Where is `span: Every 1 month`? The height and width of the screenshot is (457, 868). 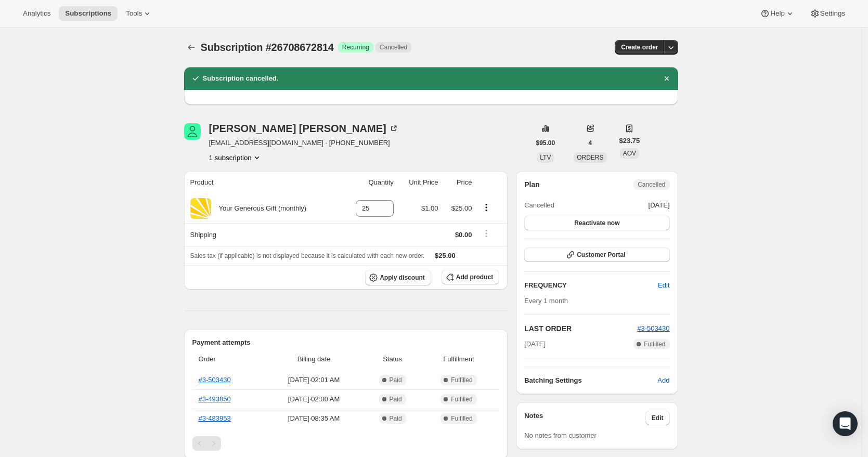 span: Every 1 month is located at coordinates (546, 301).